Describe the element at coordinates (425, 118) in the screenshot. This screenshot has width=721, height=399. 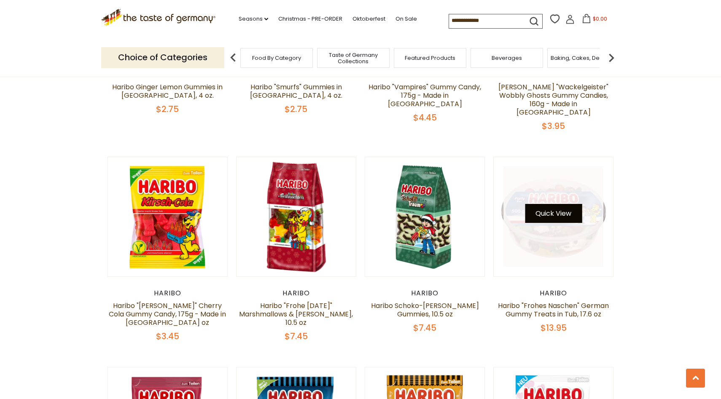
I see `span: $4.45` at that location.